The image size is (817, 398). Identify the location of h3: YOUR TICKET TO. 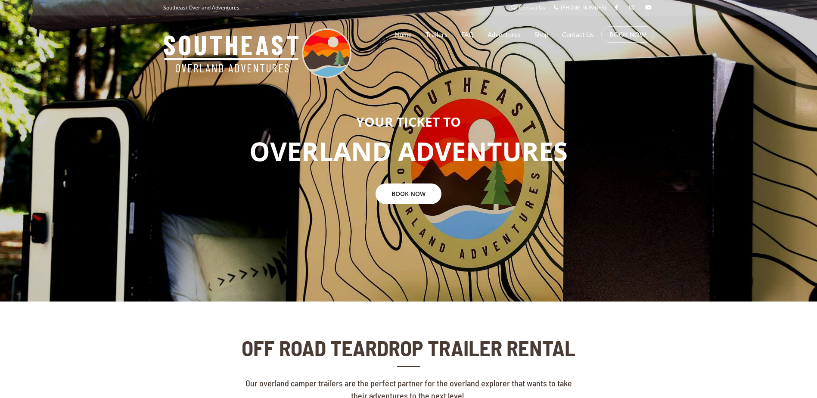
(408, 121).